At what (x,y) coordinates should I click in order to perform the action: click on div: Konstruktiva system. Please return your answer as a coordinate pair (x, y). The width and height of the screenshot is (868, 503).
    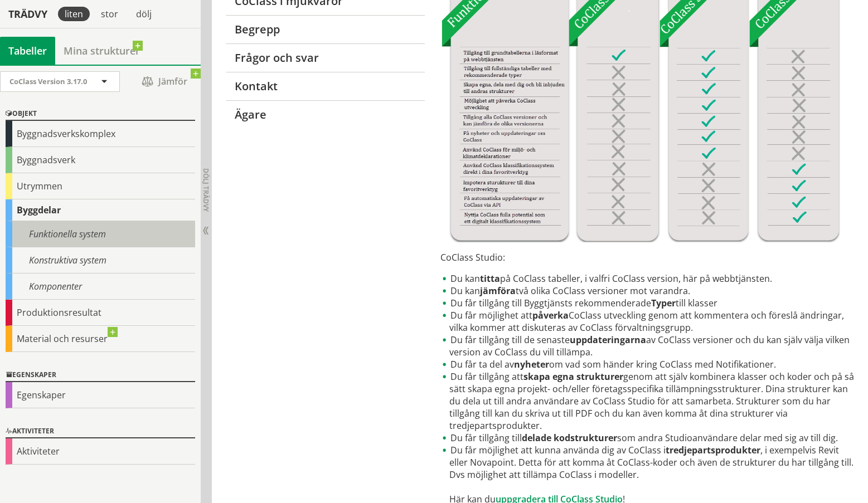
    Looking at the image, I should click on (100, 260).